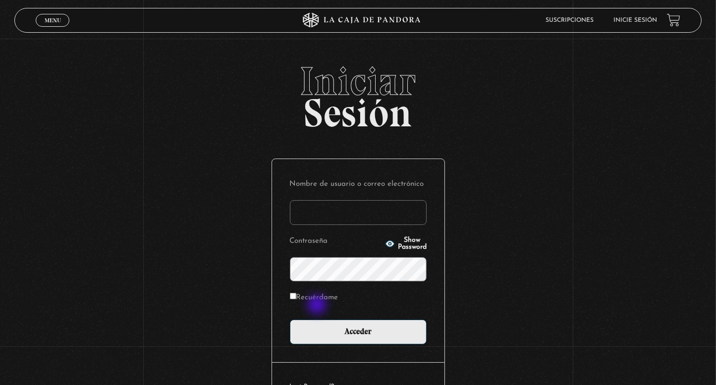  What do you see at coordinates (293, 296) in the screenshot?
I see `input: Recuérdame` at bounding box center [293, 296].